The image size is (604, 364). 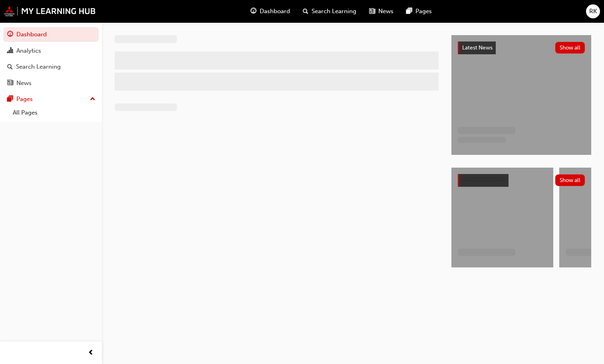 What do you see at coordinates (51, 51) in the screenshot?
I see `a: Analytics` at bounding box center [51, 51].